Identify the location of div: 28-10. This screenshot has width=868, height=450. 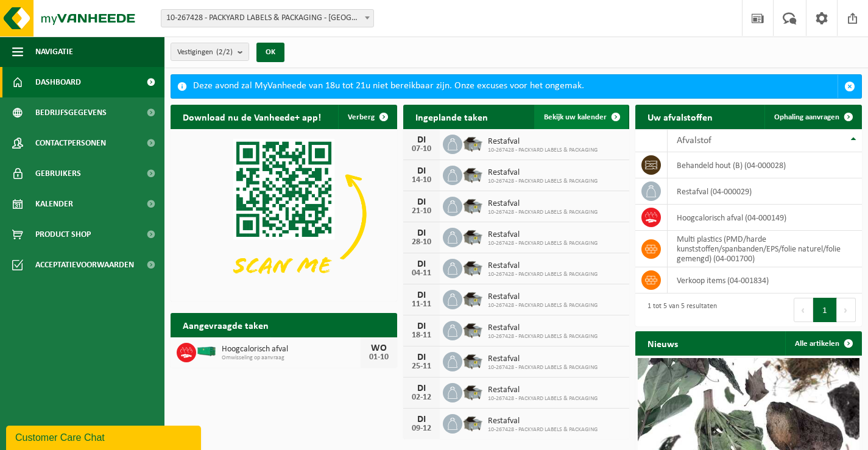
(421, 242).